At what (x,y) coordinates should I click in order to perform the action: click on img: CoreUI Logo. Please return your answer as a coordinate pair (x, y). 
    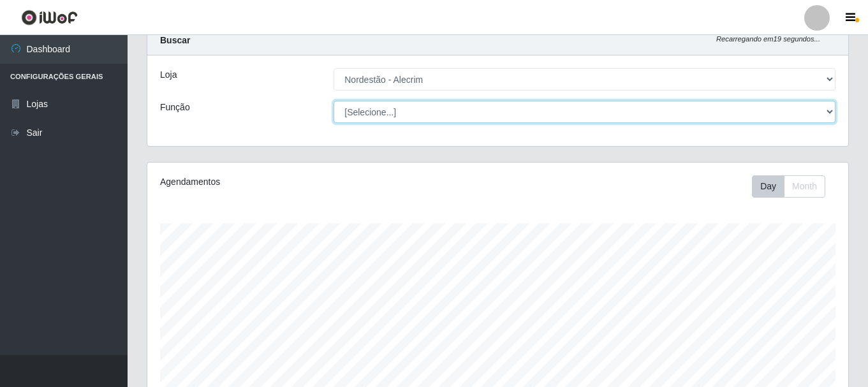
    Looking at the image, I should click on (49, 17).